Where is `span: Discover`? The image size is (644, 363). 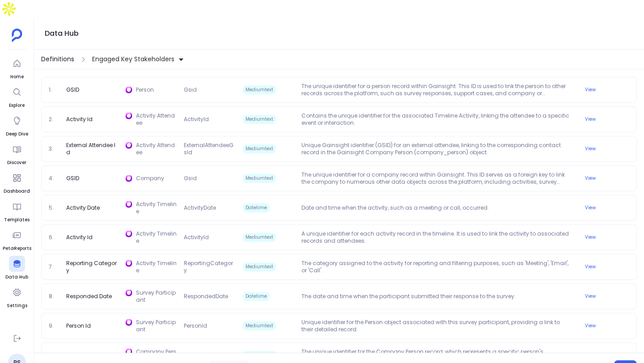
span: Discover is located at coordinates (17, 163).